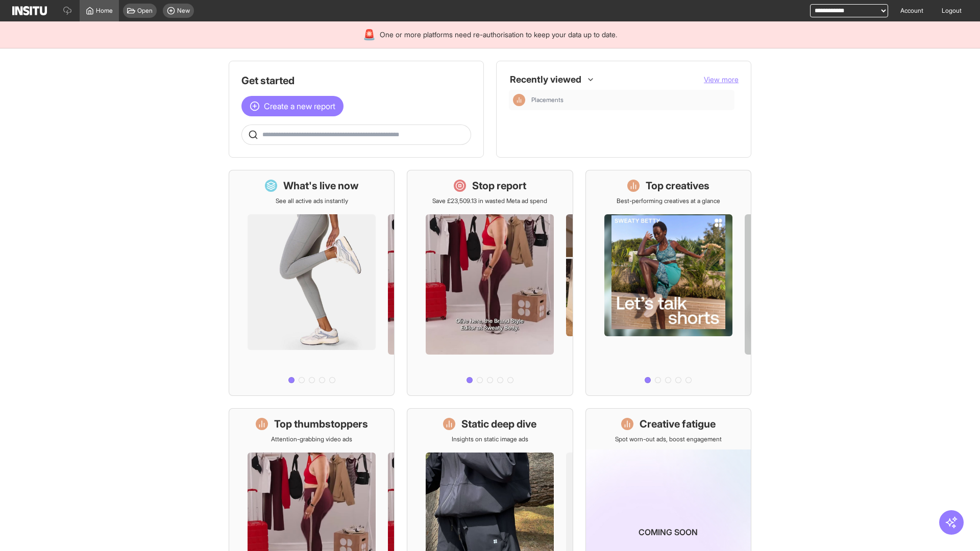 This screenshot has height=551, width=980. Describe the element at coordinates (499, 423) in the screenshot. I see `h1: Static deep dive` at that location.